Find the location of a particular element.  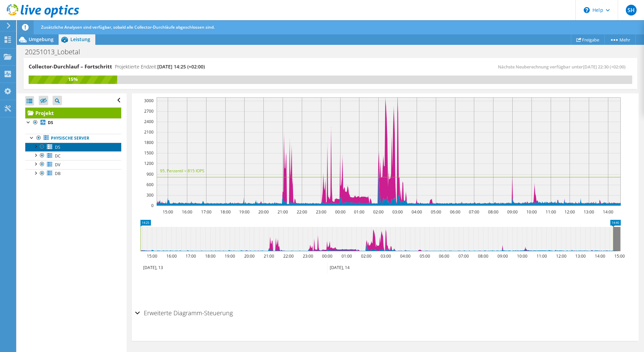

a: DV is located at coordinates (73, 164).